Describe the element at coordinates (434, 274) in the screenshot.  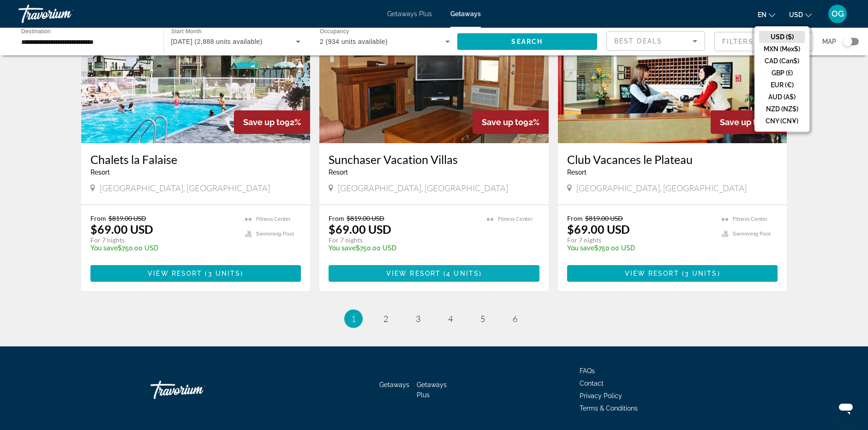
I see `a: View Resort(4 units)` at that location.